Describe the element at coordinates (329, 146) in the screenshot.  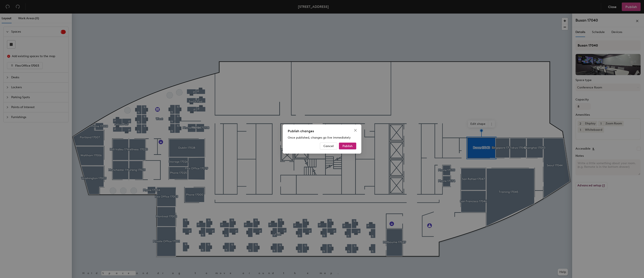
I see `span: Cancel` at that location.